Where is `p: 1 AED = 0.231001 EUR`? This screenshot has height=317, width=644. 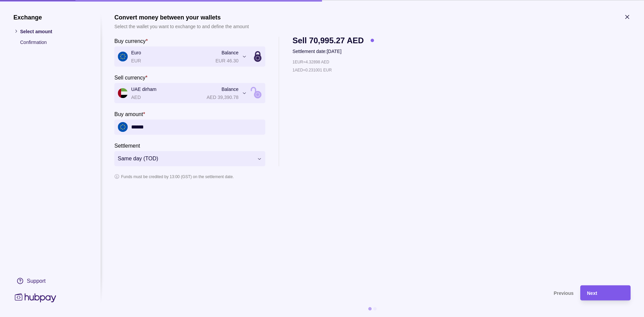 p: 1 AED = 0.231001 EUR is located at coordinates (312, 70).